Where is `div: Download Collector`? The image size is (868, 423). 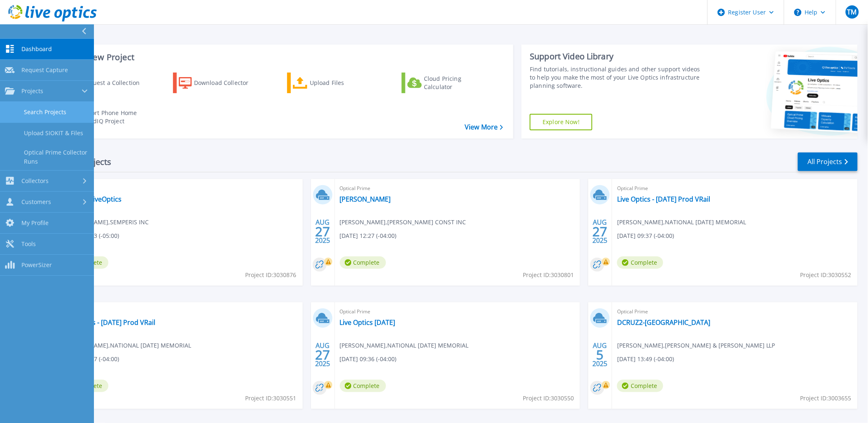 div: Download Collector is located at coordinates (227, 83).